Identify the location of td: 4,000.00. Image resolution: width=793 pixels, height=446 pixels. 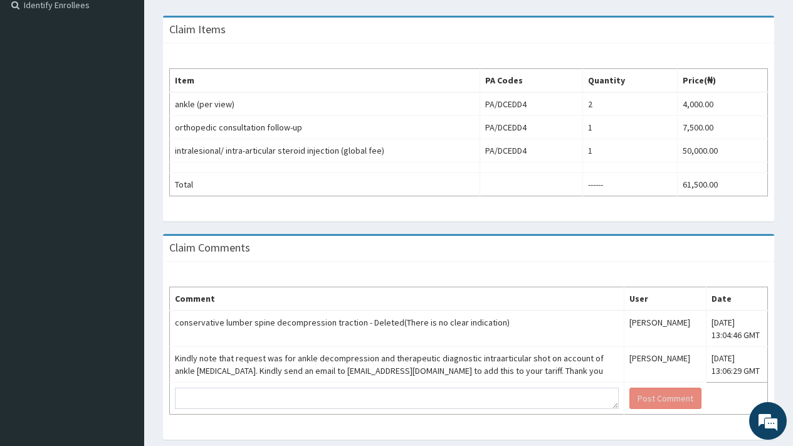
(723, 104).